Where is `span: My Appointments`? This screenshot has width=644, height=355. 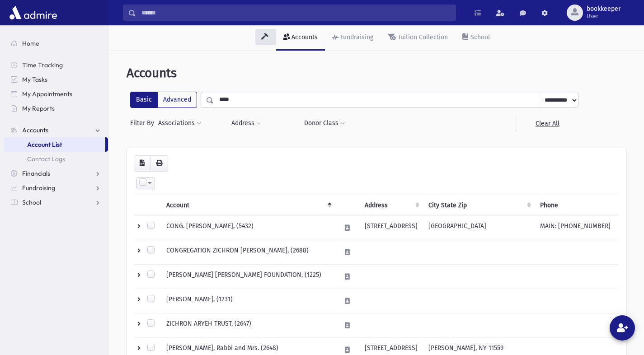 span: My Appointments is located at coordinates (47, 94).